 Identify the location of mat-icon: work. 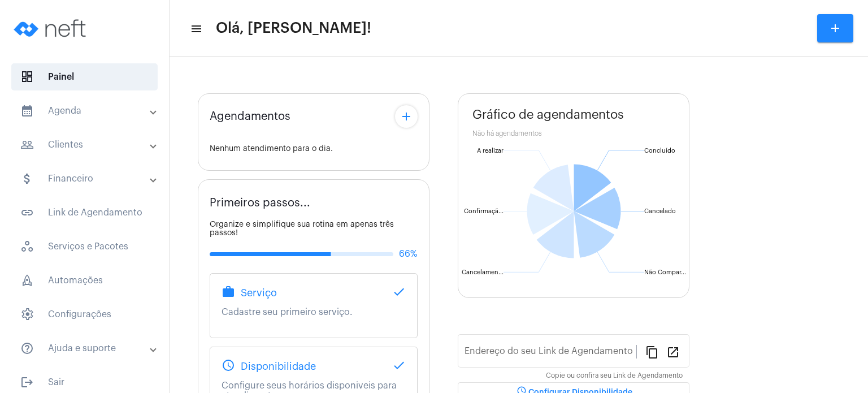
(228, 292).